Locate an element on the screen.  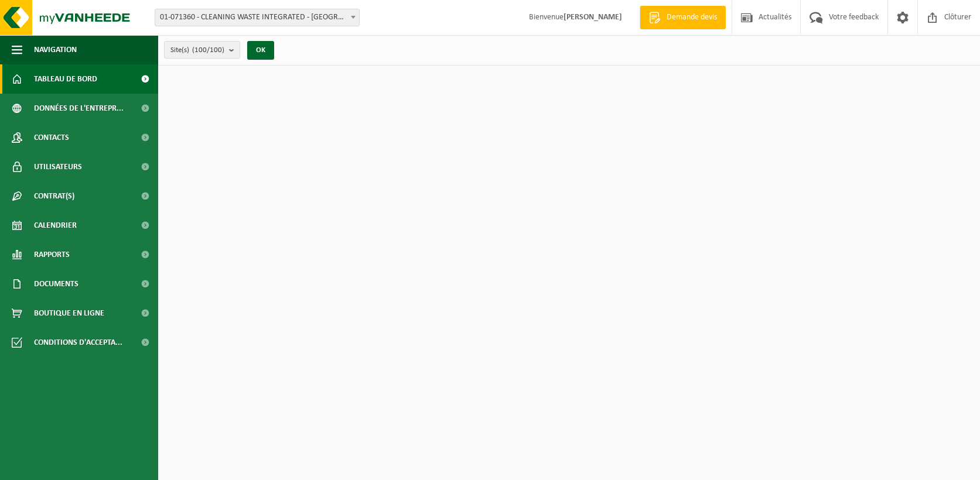
span: Documents is located at coordinates (56, 284).